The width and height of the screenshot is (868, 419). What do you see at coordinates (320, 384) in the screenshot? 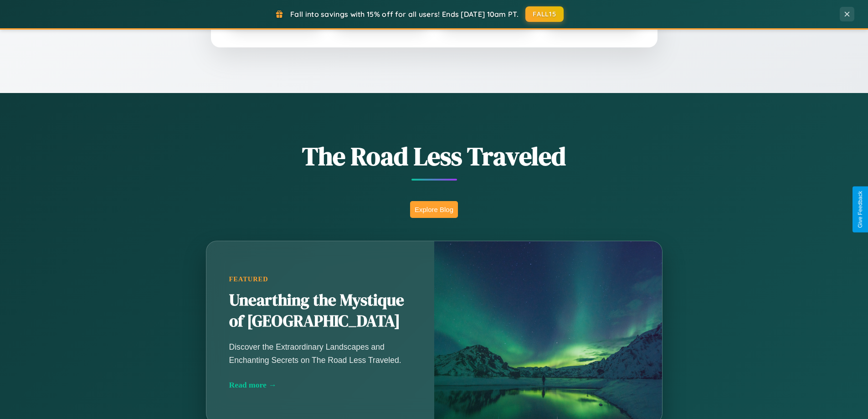
I see `div: Read more →` at bounding box center [320, 384].